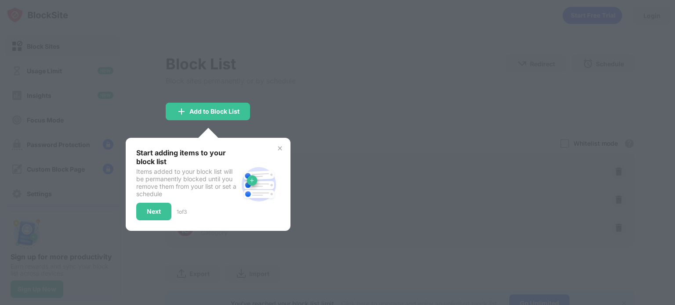 Image resolution: width=675 pixels, height=305 pixels. What do you see at coordinates (214, 112) in the screenshot?
I see `div: Add to Block List` at bounding box center [214, 112].